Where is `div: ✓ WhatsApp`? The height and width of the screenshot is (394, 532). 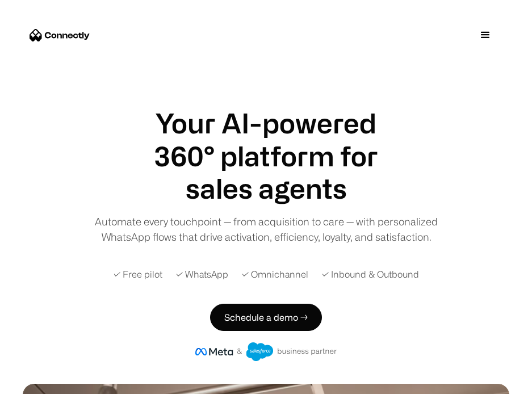 div: ✓ WhatsApp is located at coordinates (202, 274).